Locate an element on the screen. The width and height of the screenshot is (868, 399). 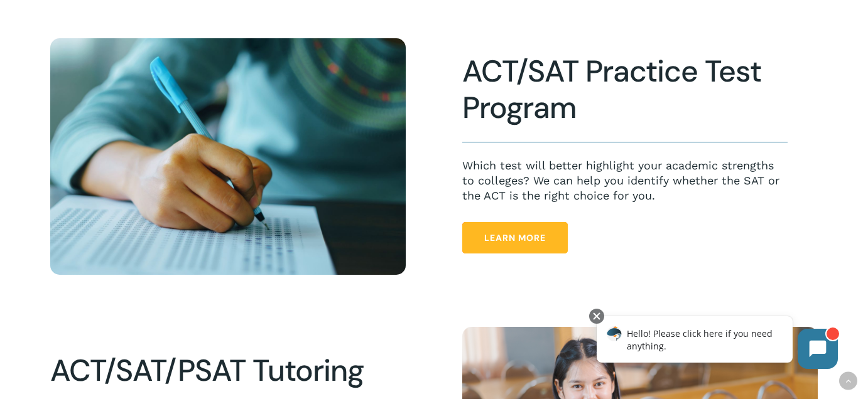
h2: ACT/SAT Practice Test Program is located at coordinates (625, 90).